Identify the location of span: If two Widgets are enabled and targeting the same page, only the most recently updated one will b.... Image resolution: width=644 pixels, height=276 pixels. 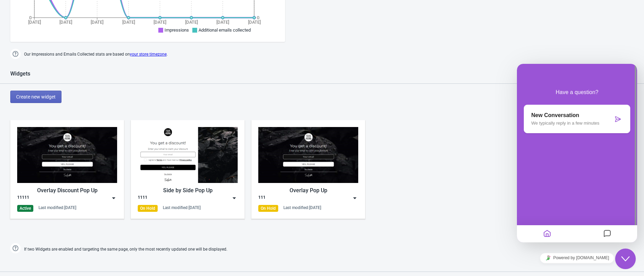
(126, 250).